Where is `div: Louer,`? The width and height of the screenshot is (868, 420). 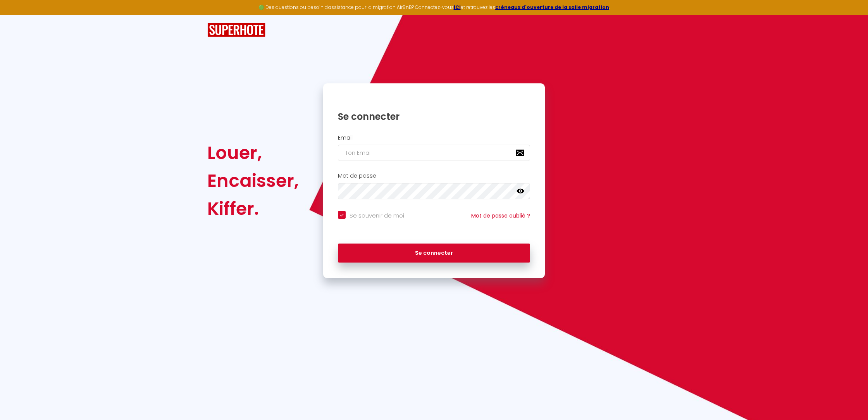
div: Louer, is located at coordinates (253, 153).